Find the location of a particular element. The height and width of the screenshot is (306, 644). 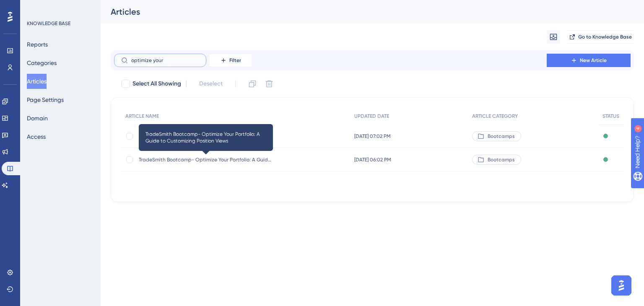

span: ARTICLE CATEGORY is located at coordinates (494, 116).